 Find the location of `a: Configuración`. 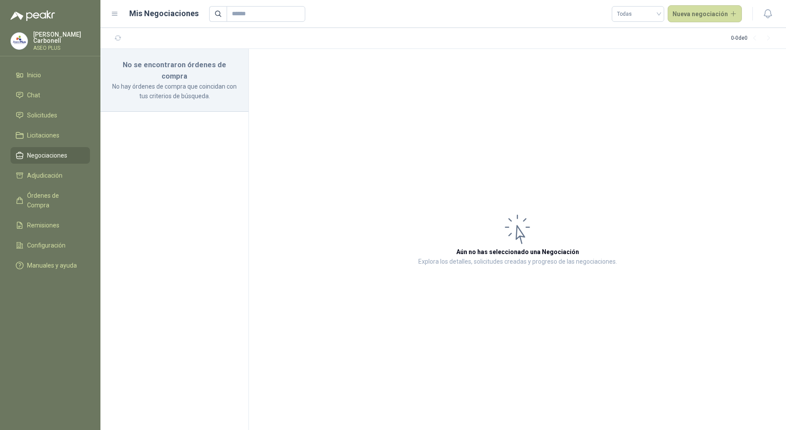

a: Configuración is located at coordinates (50, 245).